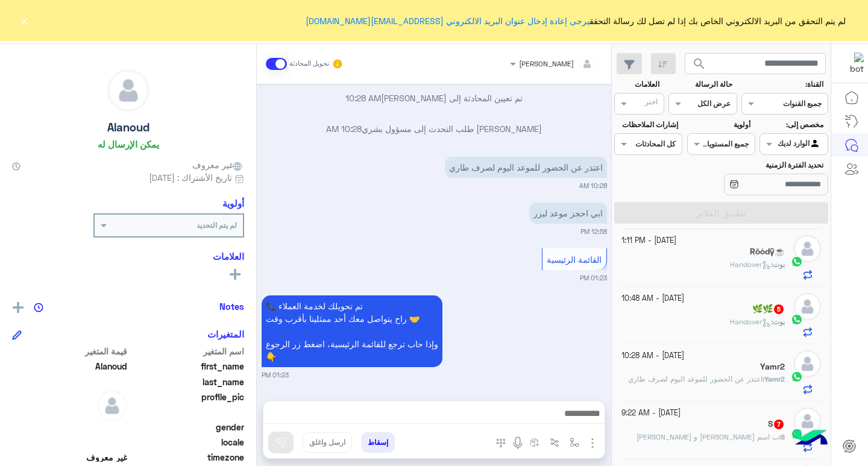 The image size is (868, 466). I want to click on button: Trigger scenario, so click(555, 442).